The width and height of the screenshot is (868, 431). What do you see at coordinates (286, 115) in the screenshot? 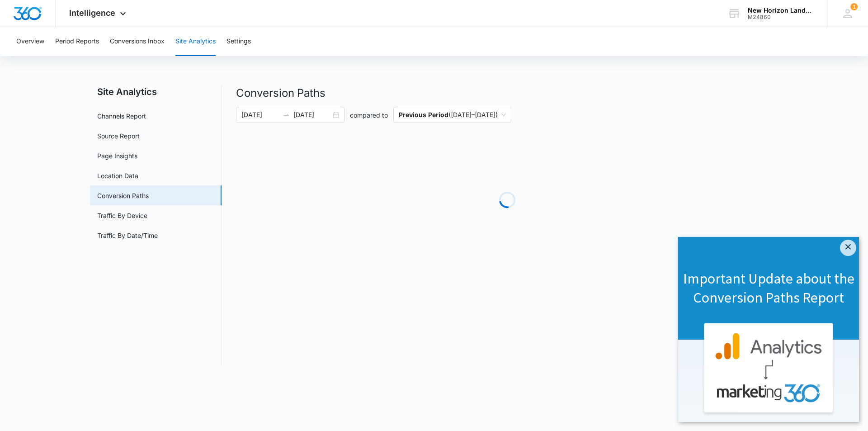
I see `span: swap-right` at bounding box center [286, 115].